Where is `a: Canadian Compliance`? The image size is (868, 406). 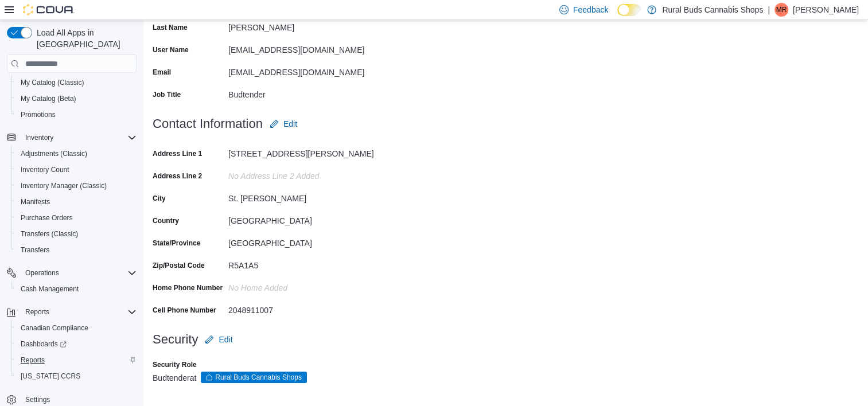
a: Canadian Compliance is located at coordinates (55, 328).